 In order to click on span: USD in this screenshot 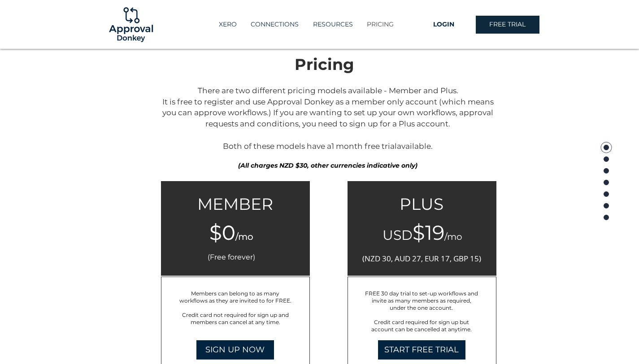, I will do `click(397, 235)`.